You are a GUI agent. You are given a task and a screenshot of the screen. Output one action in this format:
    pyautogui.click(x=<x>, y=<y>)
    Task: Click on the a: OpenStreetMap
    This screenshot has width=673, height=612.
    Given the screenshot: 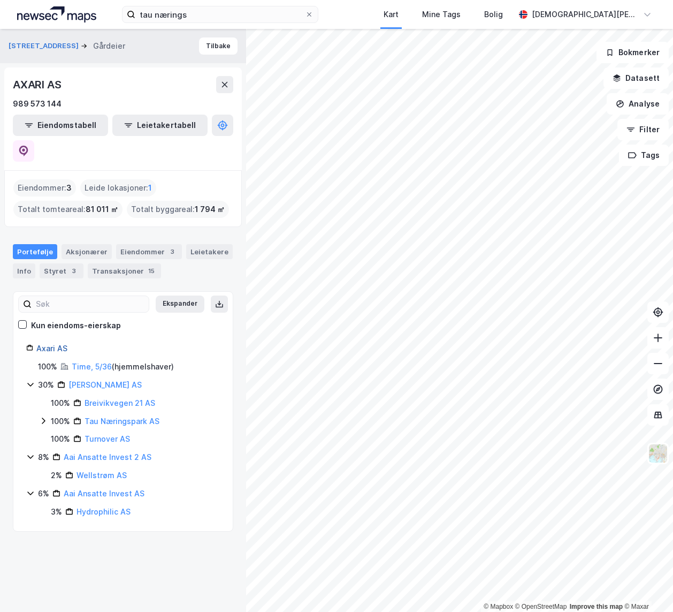 What is the action you would take?
    pyautogui.click(x=541, y=606)
    